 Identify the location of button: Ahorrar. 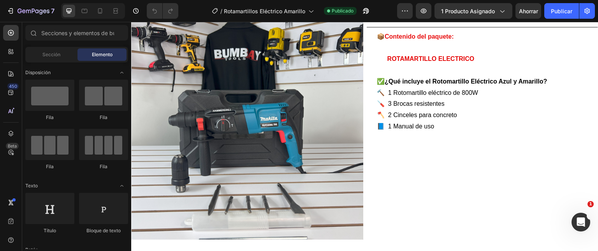
(529, 11).